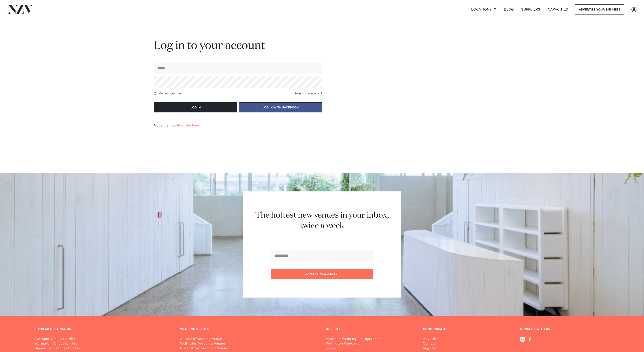  I want to click on a: Smoke, so click(355, 349).